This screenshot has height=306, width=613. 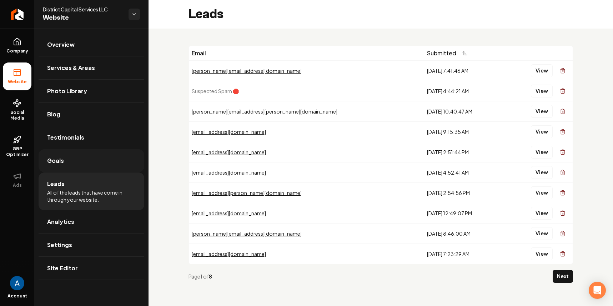 What do you see at coordinates (91, 45) in the screenshot?
I see `a: Overview` at bounding box center [91, 45].